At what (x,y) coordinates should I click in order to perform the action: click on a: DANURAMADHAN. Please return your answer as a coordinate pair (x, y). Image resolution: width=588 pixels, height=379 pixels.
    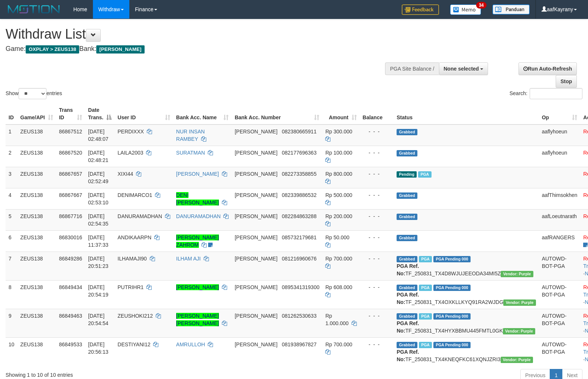
    Looking at the image, I should click on (198, 216).